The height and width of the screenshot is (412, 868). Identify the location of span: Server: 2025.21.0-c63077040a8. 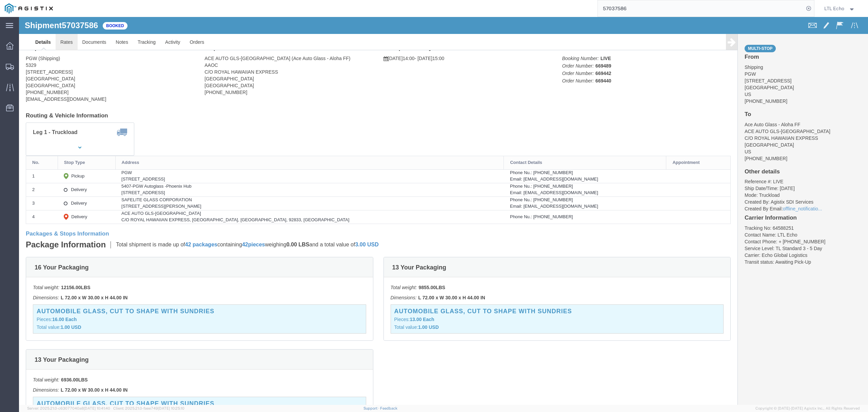
(68, 408).